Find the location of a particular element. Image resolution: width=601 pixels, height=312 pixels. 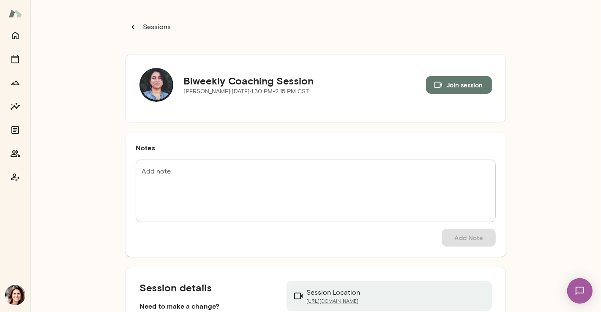

button: Members is located at coordinates (15, 154).